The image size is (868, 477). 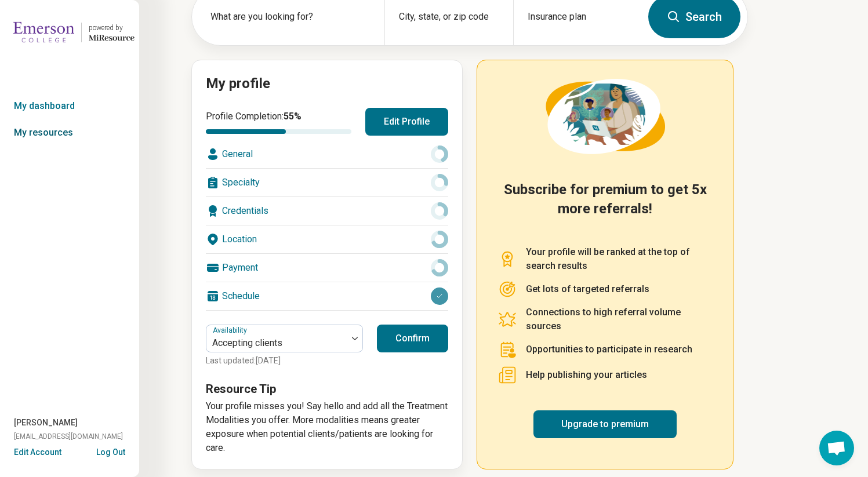 What do you see at coordinates (278, 122) in the screenshot?
I see `div: Profile Completion:` at bounding box center [278, 122].